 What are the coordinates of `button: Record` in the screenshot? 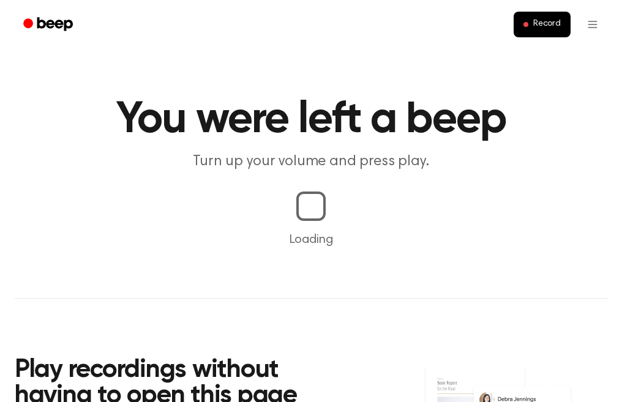 It's located at (542, 24).